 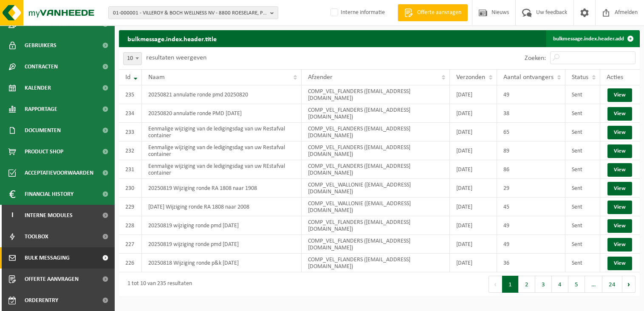 I want to click on button: Previous, so click(x=495, y=284).